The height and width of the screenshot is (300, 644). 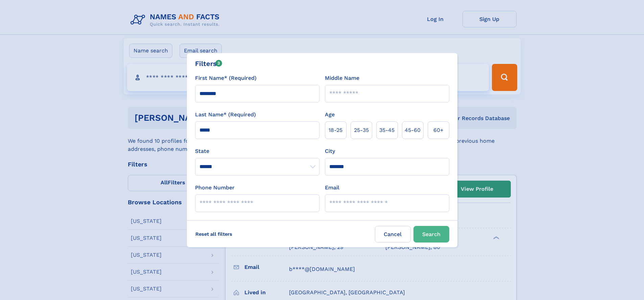 What do you see at coordinates (213, 234) in the screenshot?
I see `label: Reset all filters` at bounding box center [213, 234].